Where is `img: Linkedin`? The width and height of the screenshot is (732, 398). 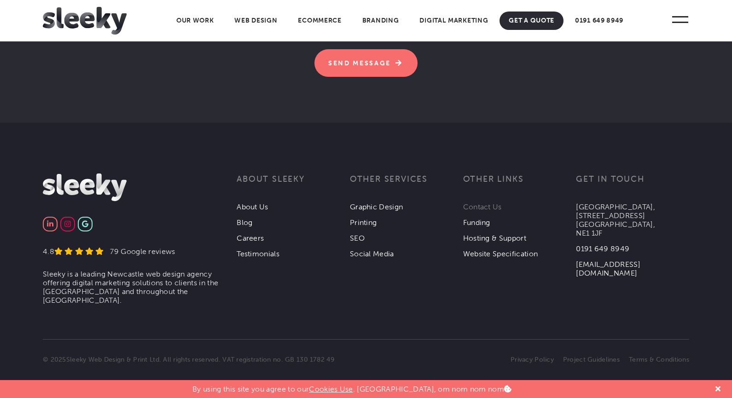 img: Linkedin is located at coordinates (50, 224).